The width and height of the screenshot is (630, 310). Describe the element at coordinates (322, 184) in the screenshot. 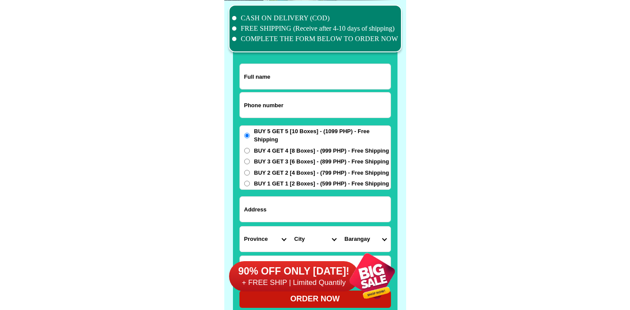

I see `span: BUY 1 GET 1 [2 Boxes] - (599 PHP) - Free Shipping` at that location.